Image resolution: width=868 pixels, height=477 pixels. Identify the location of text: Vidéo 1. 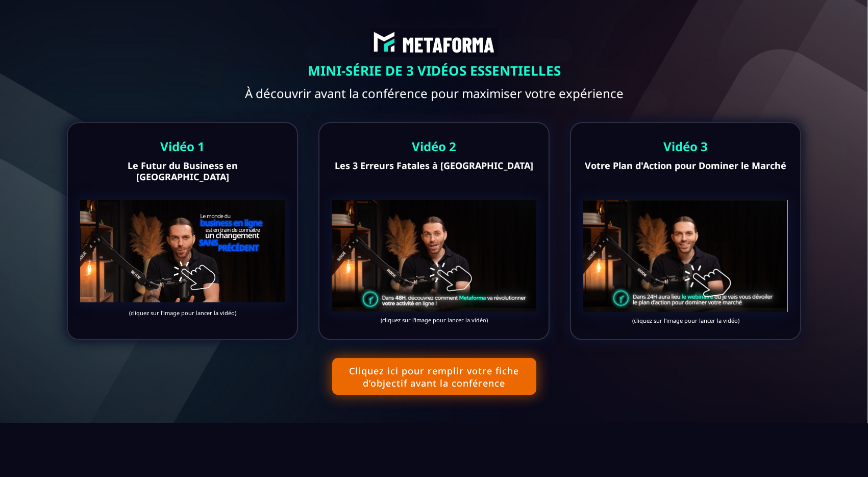
(182, 146).